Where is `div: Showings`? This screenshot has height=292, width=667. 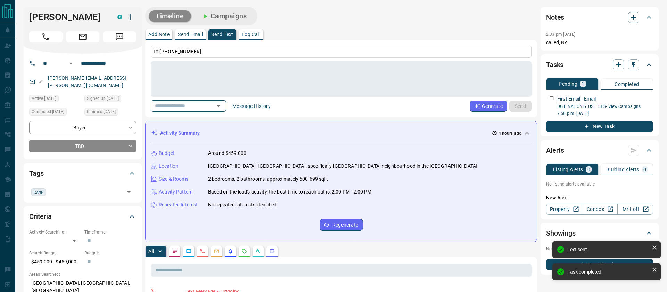
div: Showings is located at coordinates (600, 233).